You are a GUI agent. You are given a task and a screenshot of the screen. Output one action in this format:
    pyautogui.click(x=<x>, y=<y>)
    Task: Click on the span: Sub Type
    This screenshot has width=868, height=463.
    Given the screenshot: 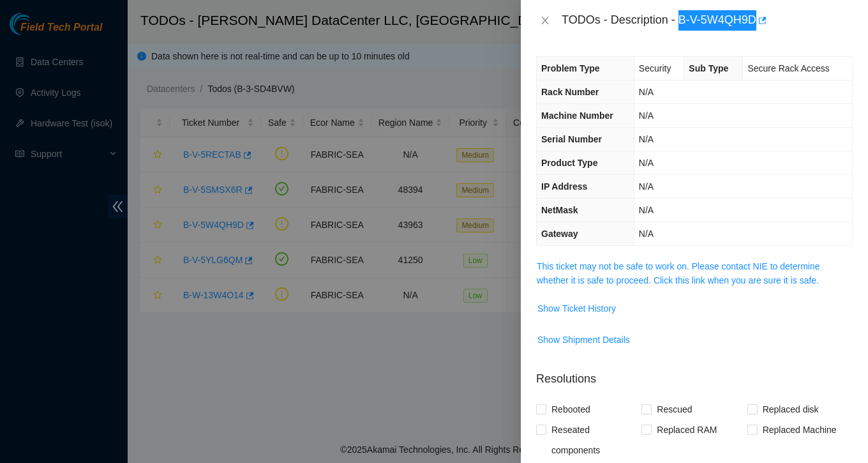 What is the action you would take?
    pyautogui.click(x=709, y=68)
    